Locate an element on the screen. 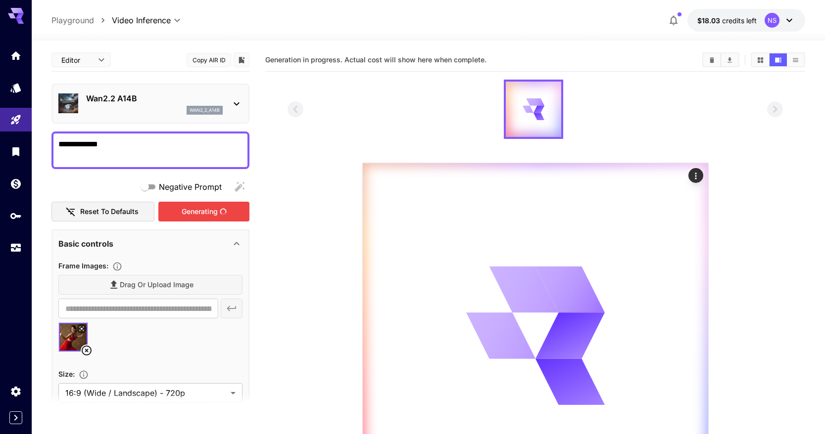 This screenshot has width=825, height=434. div: Clear AllDownload All is located at coordinates (720, 60).